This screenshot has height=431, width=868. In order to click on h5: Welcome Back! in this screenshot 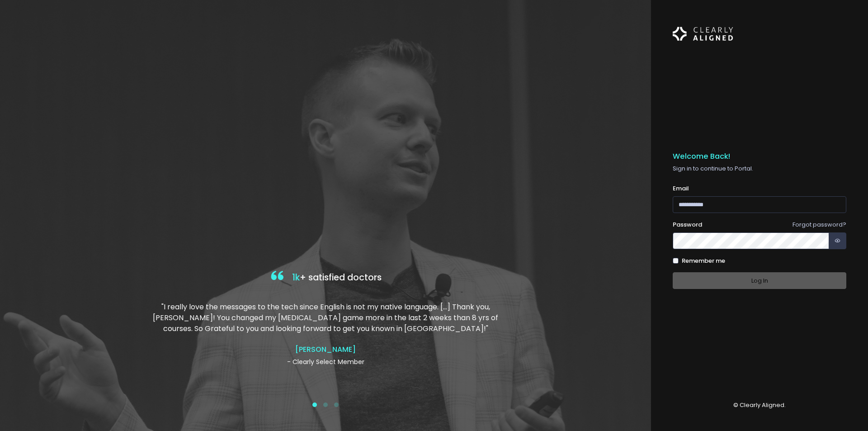, I will do `click(760, 156)`.